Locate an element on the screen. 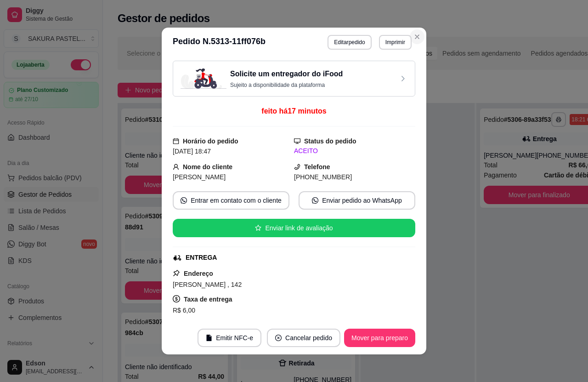  span: pushpin is located at coordinates (176, 273).